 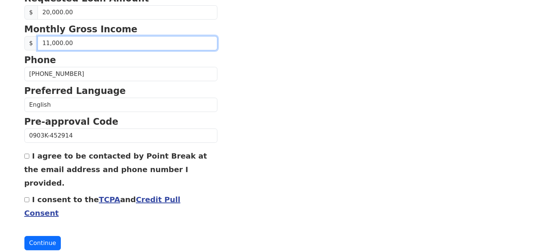 What do you see at coordinates (43, 243) in the screenshot?
I see `button: Continue` at bounding box center [43, 243].